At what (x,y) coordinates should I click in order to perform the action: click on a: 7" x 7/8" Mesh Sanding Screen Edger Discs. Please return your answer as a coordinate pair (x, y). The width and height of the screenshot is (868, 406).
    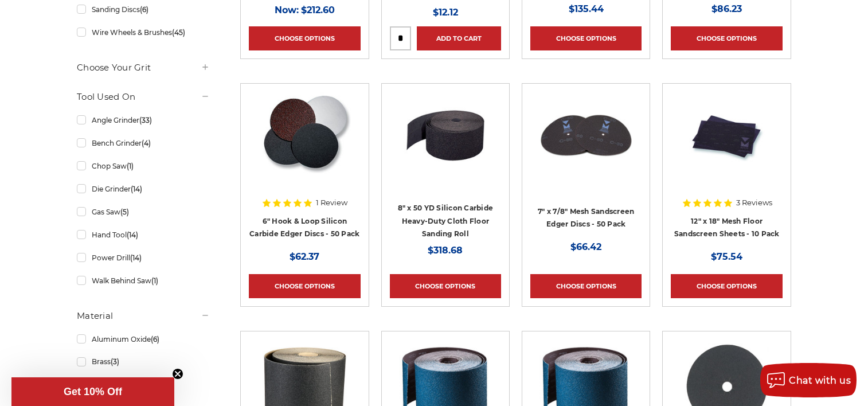
    Looking at the image, I should click on (586, 148).